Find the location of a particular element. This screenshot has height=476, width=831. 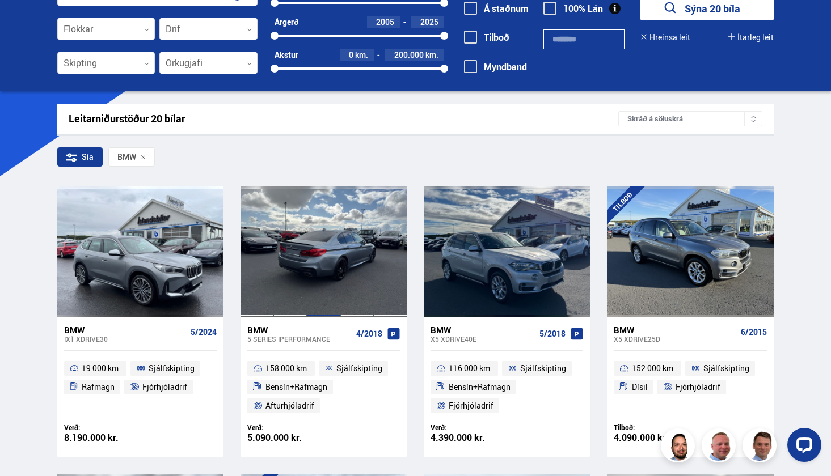

a: BMW 5 series IPERFORMANCE 4/2018 158 000 km. Sjálfskipting Bensín+Rafmagn Afturhjóladrif Verð: 5.... is located at coordinates (323, 387).